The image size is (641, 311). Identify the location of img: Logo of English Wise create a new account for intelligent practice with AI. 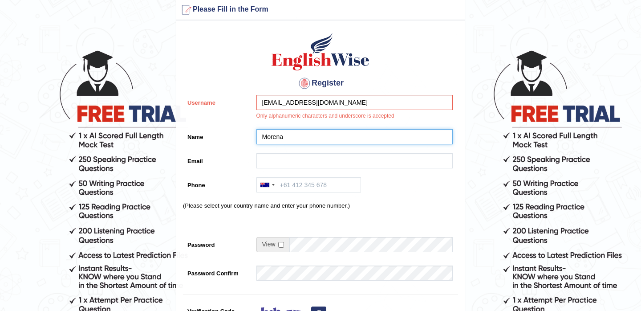
(321, 52).